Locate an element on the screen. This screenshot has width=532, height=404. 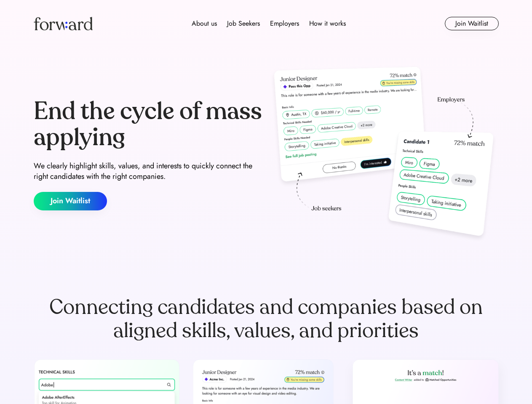
div: How it works is located at coordinates (328, 24).